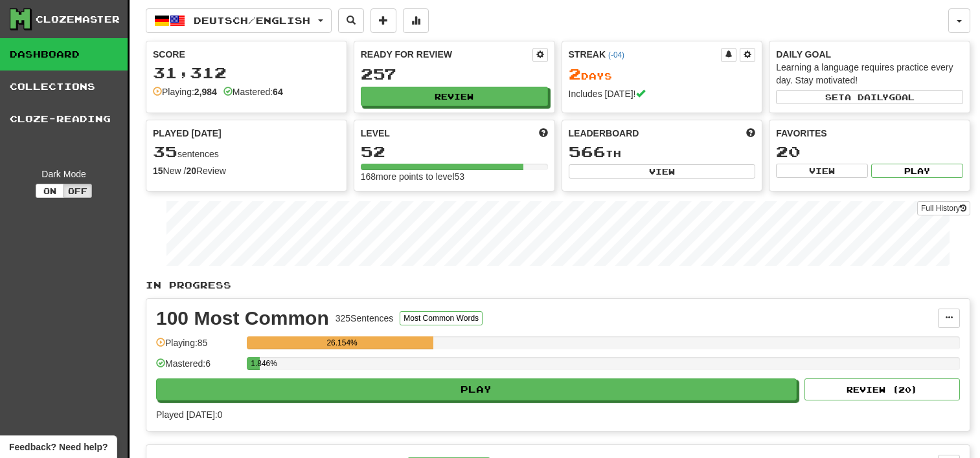 The height and width of the screenshot is (458, 980). I want to click on span: 35, so click(165, 152).